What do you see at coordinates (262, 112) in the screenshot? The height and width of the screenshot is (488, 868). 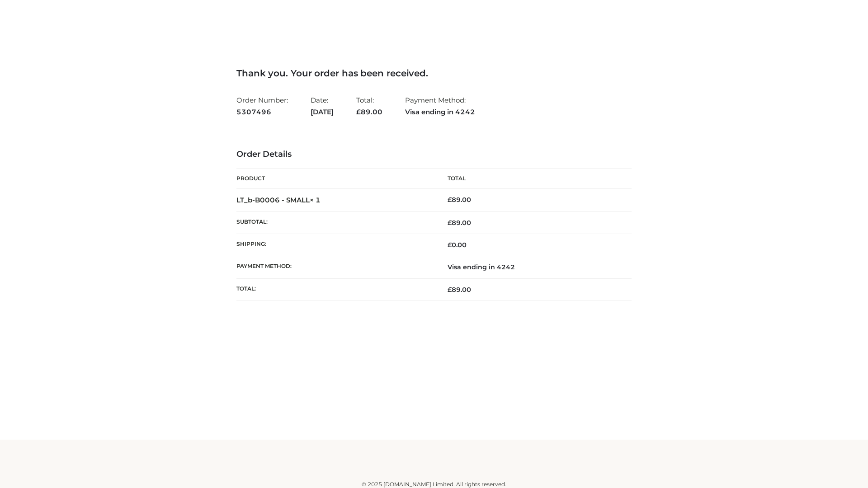 I see `strong: 5307496` at bounding box center [262, 112].